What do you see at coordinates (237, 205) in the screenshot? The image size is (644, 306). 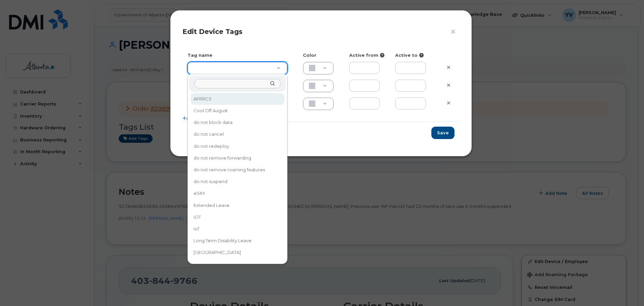 I see `div: Extended Leave` at bounding box center [237, 205].